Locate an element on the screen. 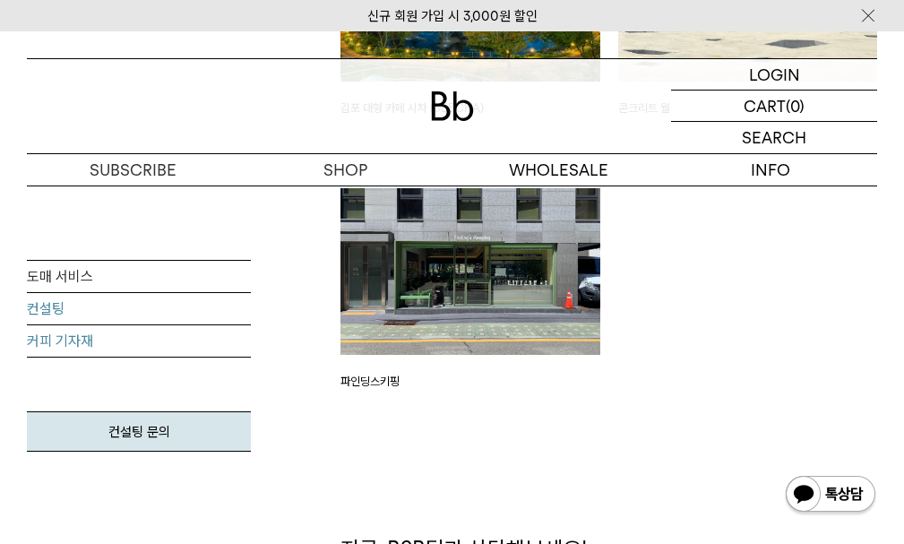 This screenshot has width=904, height=544. img: 카카오톡 채널 1:1 채팅 버튼 is located at coordinates (831, 495).